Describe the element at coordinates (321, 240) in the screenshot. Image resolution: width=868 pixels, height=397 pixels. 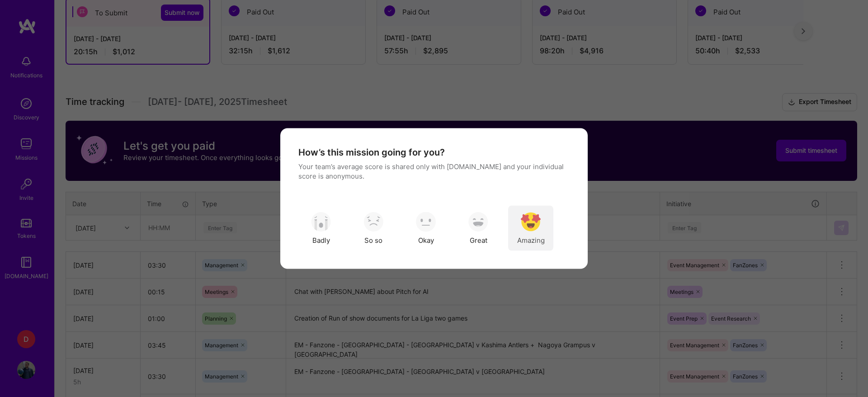
I see `span: Badly` at that location.